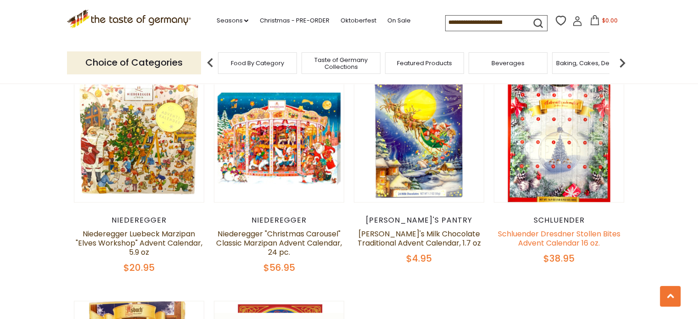  Describe the element at coordinates (139, 137) in the screenshot. I see `img: Niederegger Luebeck Marzipan "Elves Workshop" Advent Calendar, 5.9 oz` at that location.